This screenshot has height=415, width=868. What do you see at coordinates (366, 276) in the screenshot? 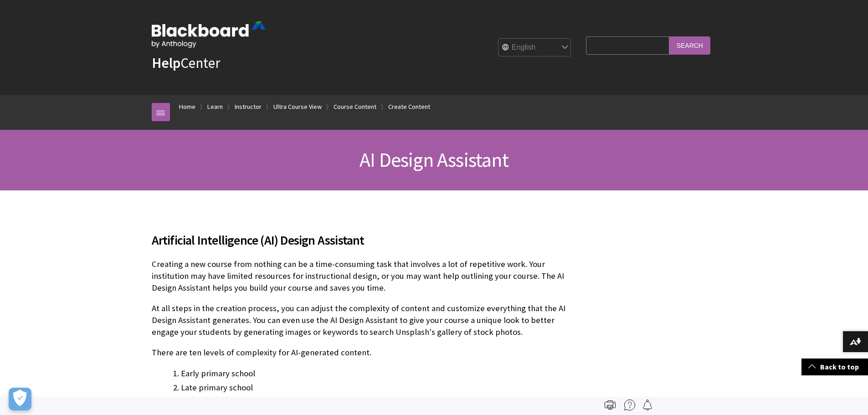
I see `p: Creating a new course from nothing can be a time-consuming task that involves a lot of repetitive...` at bounding box center [366, 276].